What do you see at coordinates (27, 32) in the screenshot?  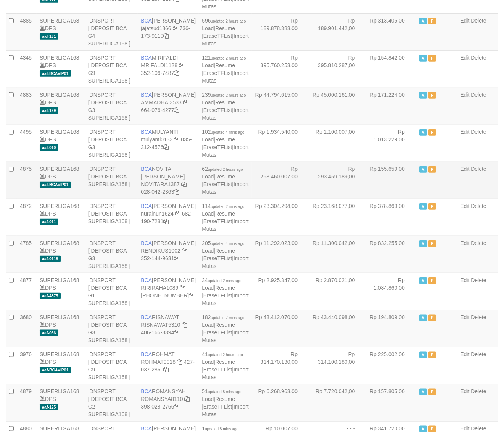 I see `td: 4885` at bounding box center [27, 32].